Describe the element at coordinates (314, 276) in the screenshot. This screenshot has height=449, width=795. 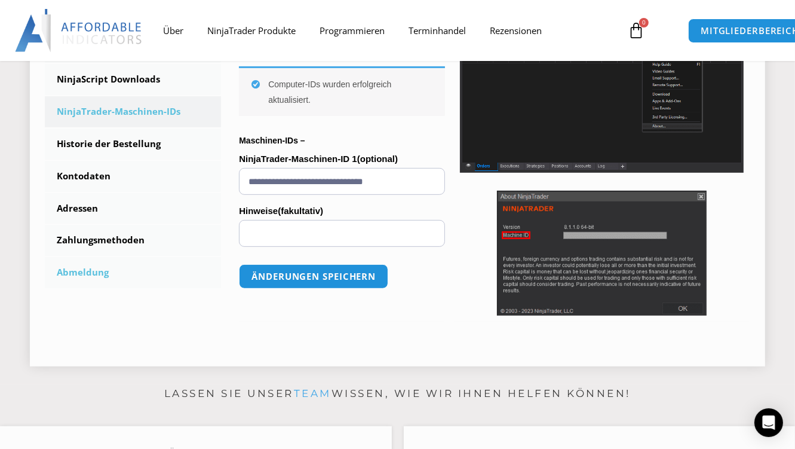
I see `button: Änderungen speichern` at that location.